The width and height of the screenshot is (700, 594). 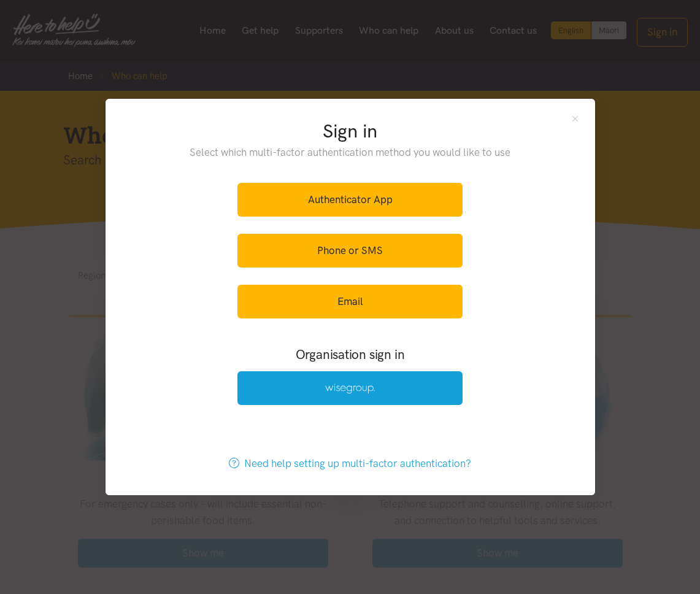 What do you see at coordinates (350, 301) in the screenshot?
I see `a: Email` at bounding box center [350, 301].